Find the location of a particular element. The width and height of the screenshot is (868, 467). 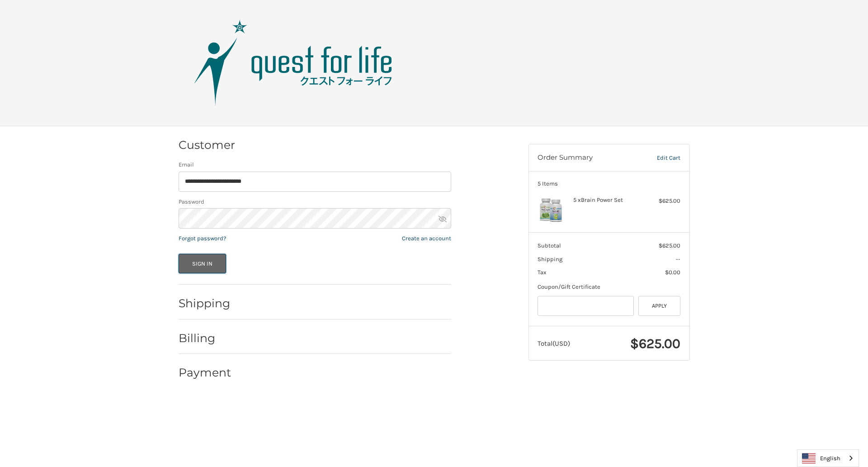

h2: Customer is located at coordinates (206, 145).